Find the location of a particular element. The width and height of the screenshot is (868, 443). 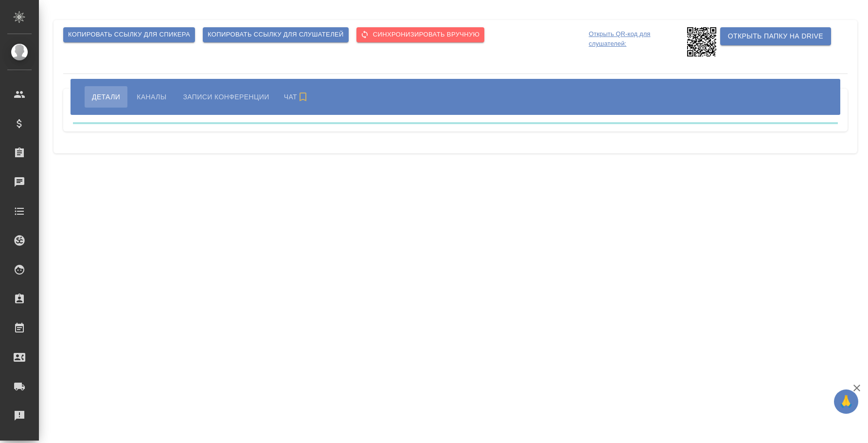

button: Cинхронизировать вручную is located at coordinates (420, 34).